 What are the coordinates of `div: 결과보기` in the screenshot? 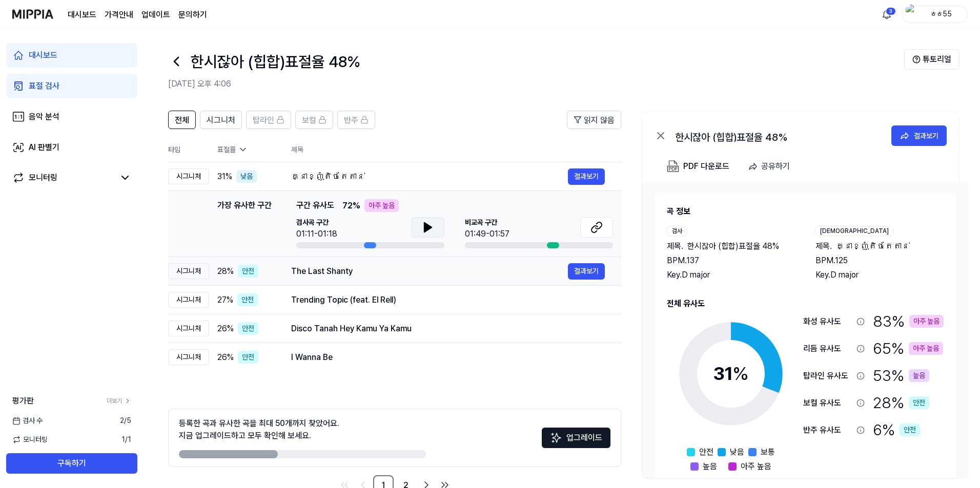 It's located at (926, 135).